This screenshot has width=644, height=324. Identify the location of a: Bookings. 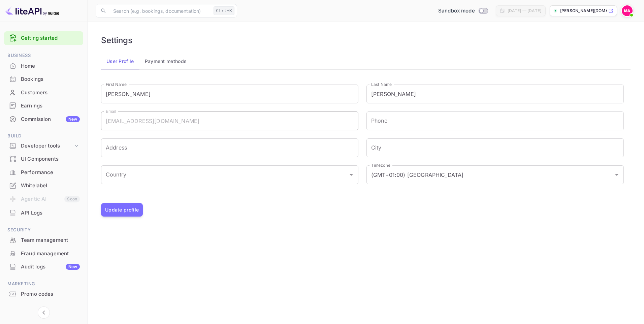
(44, 79).